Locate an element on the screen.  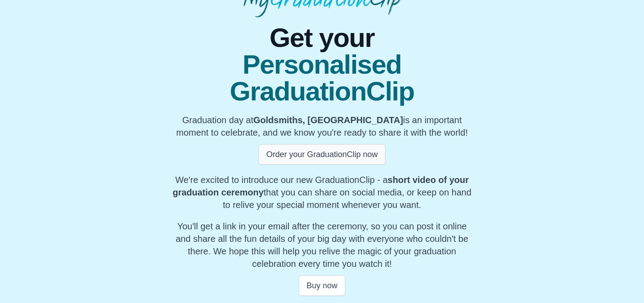
b: short video of your graduation ceremony is located at coordinates (321, 187).